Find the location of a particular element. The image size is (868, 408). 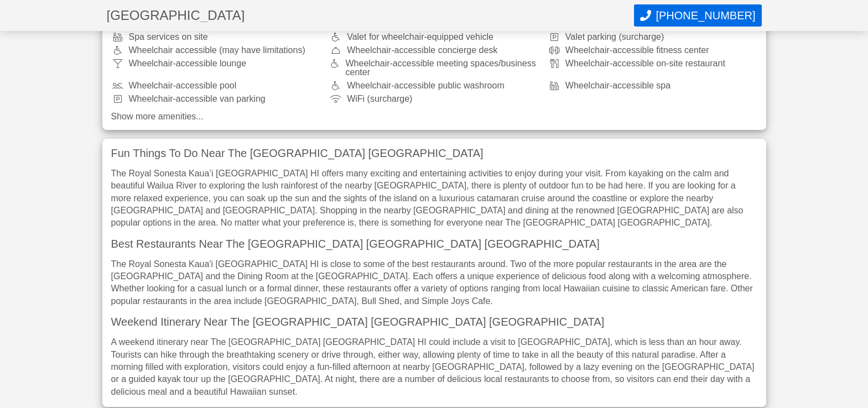

div: Valet parking (surcharge) is located at coordinates (653, 37).